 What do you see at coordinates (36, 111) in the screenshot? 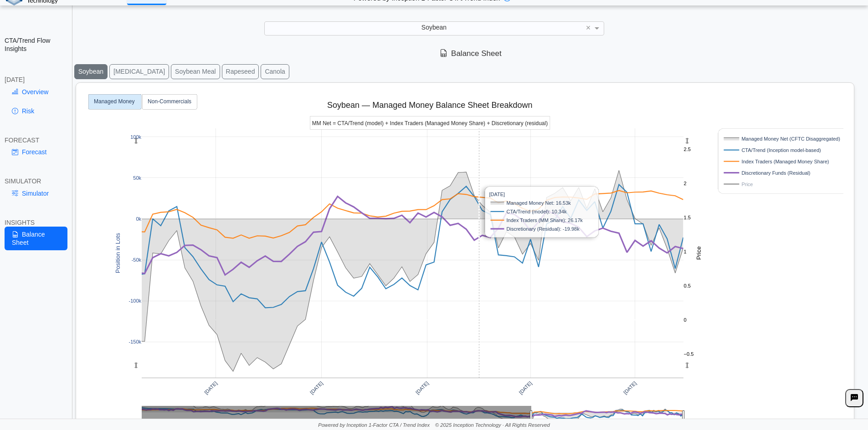
I see `a: Risk` at bounding box center [36, 111].